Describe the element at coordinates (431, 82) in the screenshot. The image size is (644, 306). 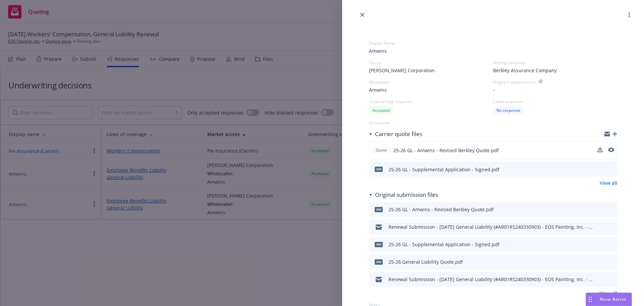
I see `div: Wholesaler` at that location.